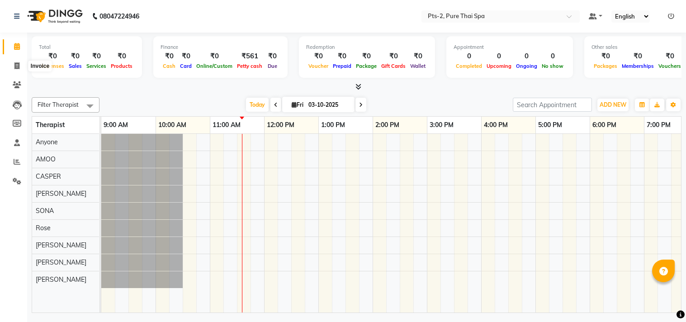 The height and width of the screenshot is (322, 686). I want to click on span: Today, so click(257, 104).